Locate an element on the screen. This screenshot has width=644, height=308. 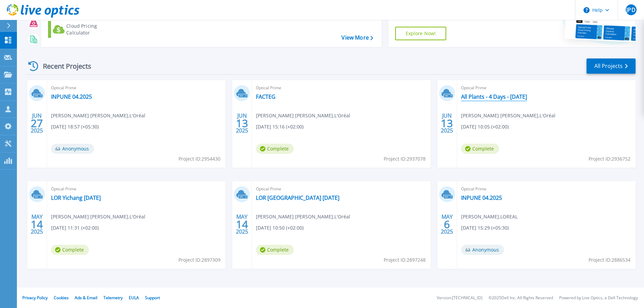
a: Cloud Pricing Calculator is located at coordinates (86, 29).